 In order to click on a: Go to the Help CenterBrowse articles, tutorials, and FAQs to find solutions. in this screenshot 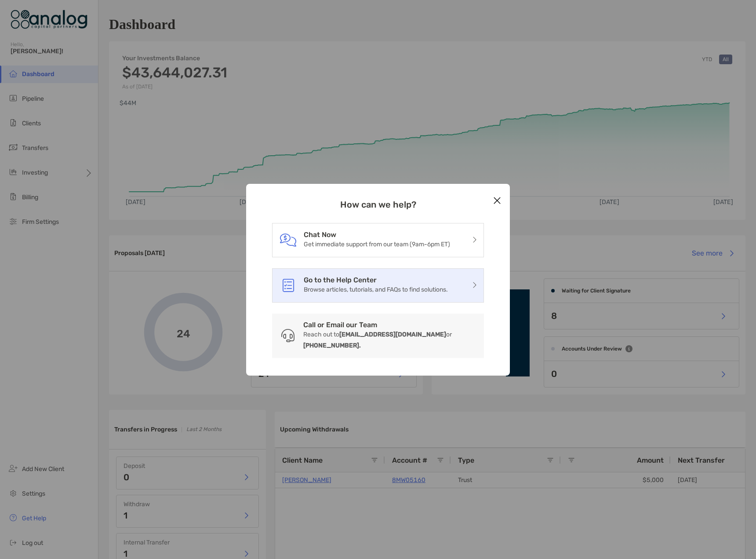, I will do `click(376, 286)`.